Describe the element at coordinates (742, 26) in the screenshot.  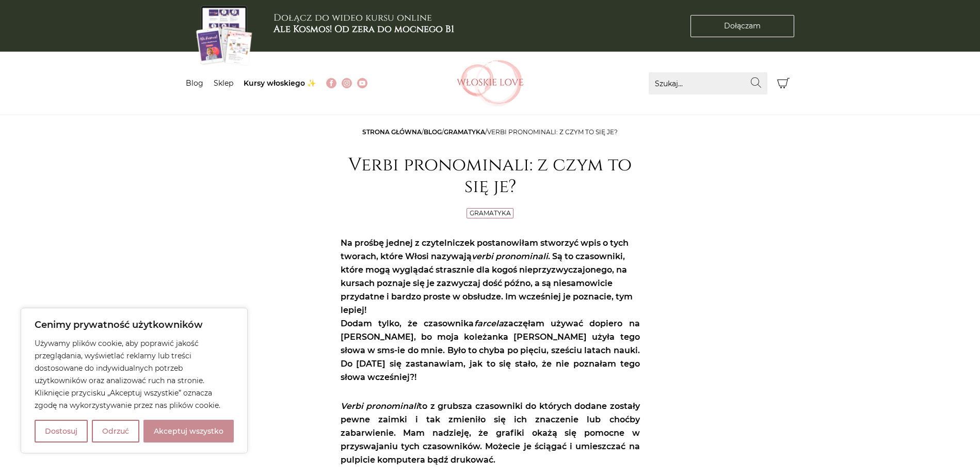
I see `span: Dołączam` at that location.